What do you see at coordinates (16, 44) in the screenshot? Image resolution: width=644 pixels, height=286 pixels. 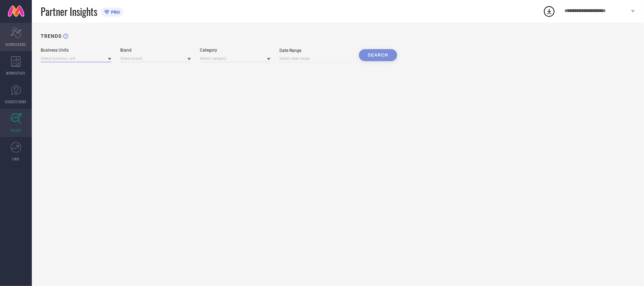 I see `span: SCORECARDS` at bounding box center [16, 44].